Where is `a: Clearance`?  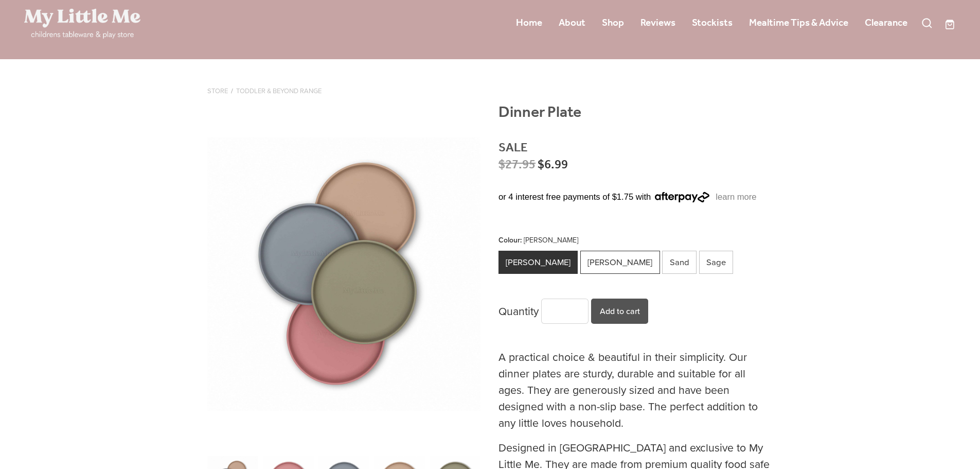 a: Clearance is located at coordinates (886, 23).